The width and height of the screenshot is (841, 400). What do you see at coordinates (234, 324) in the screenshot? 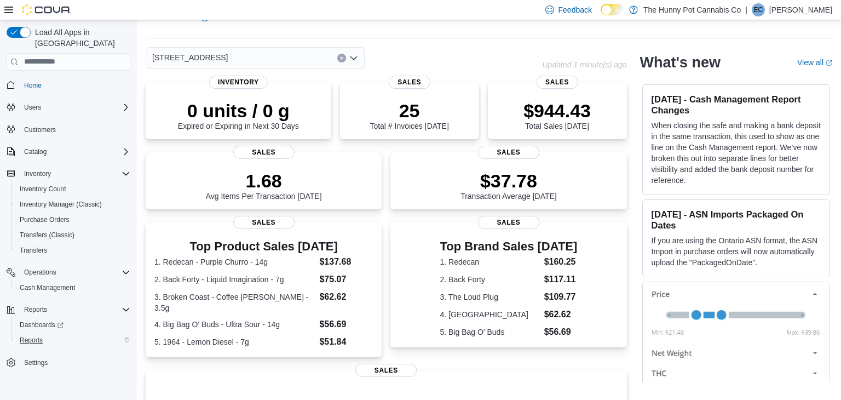
I see `dt: 4. Big Bag O' Buds - Ultra Sour - 14g` at bounding box center [234, 324].